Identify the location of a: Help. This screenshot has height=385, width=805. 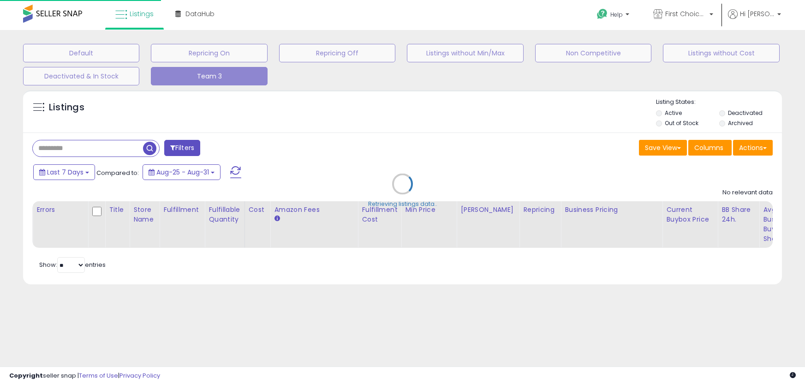
(614, 16).